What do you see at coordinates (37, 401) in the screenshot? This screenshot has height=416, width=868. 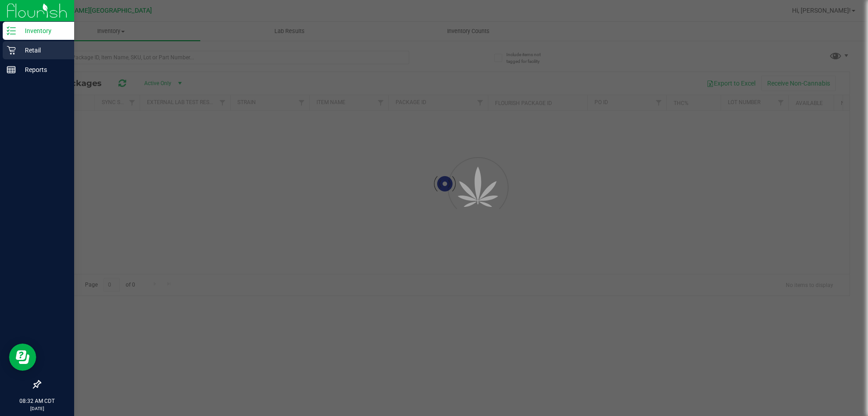 I see `p: 08:32 AM CDT` at bounding box center [37, 401].